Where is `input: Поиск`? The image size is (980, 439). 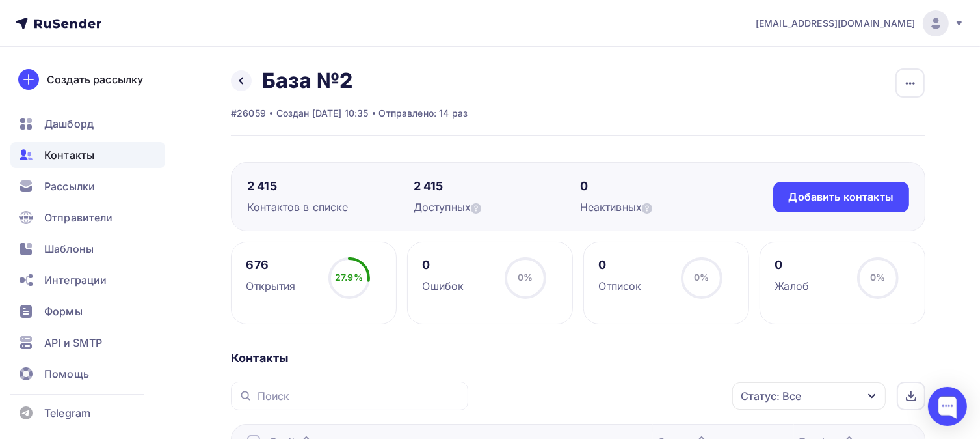 input: Поиск is located at coordinates (359, 396).